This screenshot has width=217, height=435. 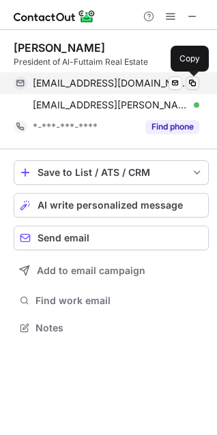 I want to click on img: ContactOut v5.3.10, so click(x=55, y=16).